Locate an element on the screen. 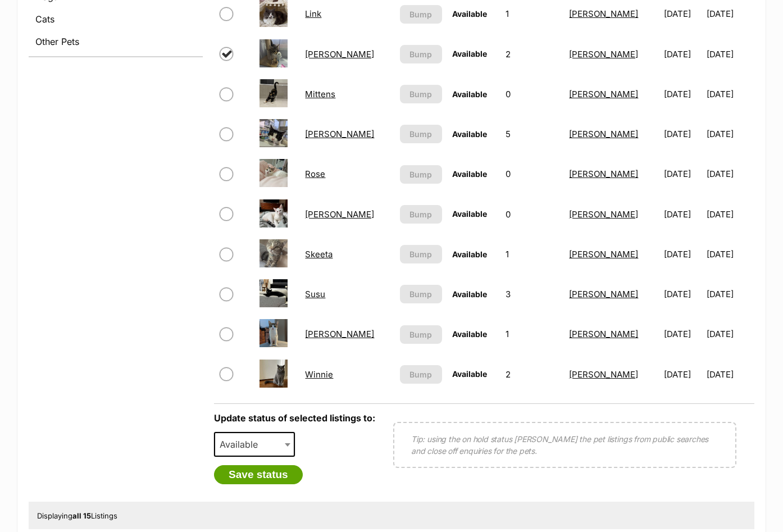 The image size is (783, 532). td: 5 is located at coordinates (532, 134).